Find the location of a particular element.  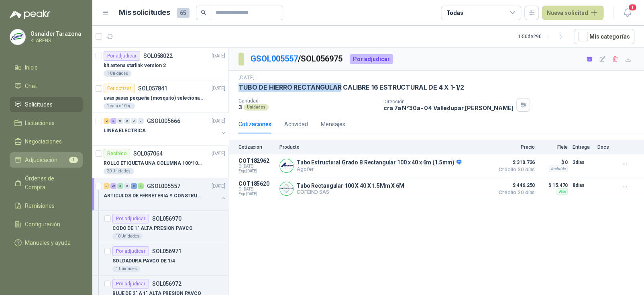

p: SOL057841 is located at coordinates (152, 88).